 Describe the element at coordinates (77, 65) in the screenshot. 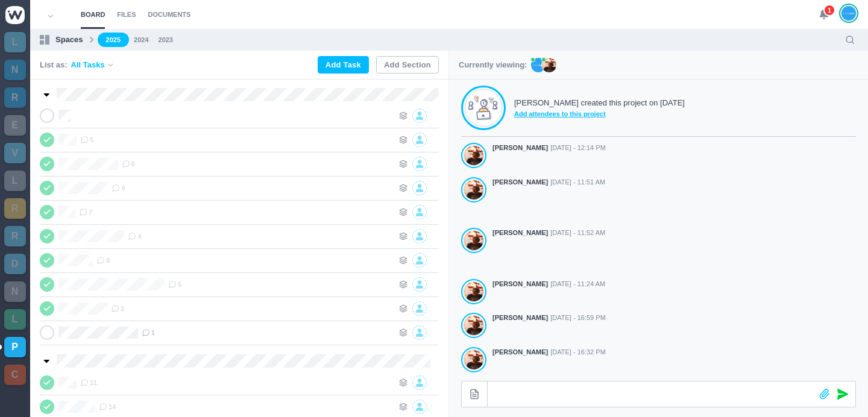

I see `div: List as:` at that location.